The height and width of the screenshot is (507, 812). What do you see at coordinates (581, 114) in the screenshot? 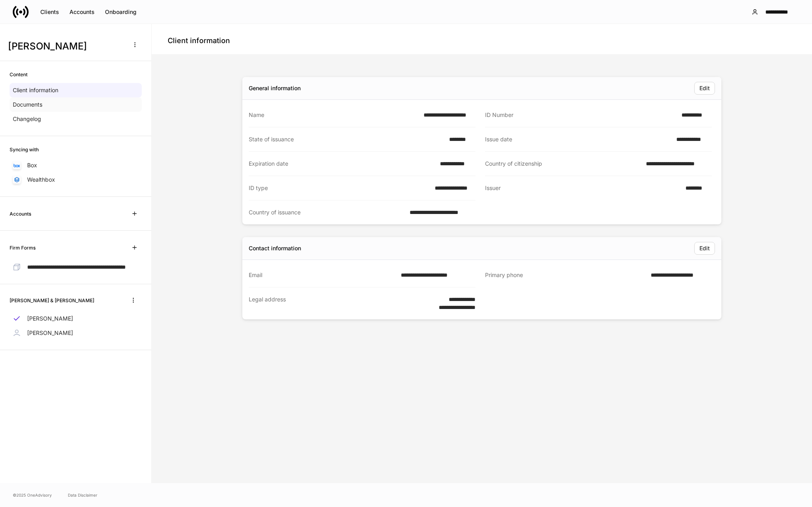
I see `div: ID Number` at bounding box center [581, 114].